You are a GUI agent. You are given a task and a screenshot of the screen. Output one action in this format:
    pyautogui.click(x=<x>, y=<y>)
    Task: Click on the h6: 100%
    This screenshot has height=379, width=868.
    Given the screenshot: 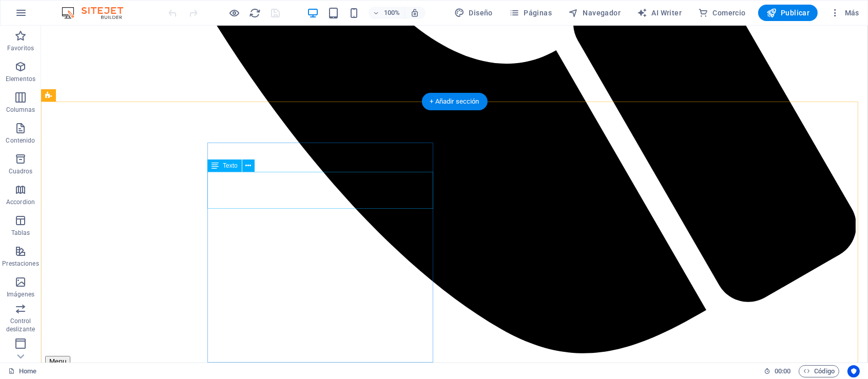 What is the action you would take?
    pyautogui.click(x=392, y=13)
    